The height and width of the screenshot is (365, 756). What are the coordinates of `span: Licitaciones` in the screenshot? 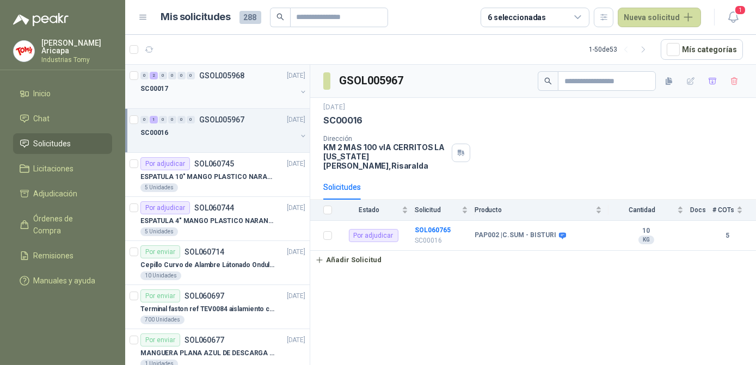 It's located at (54, 169).